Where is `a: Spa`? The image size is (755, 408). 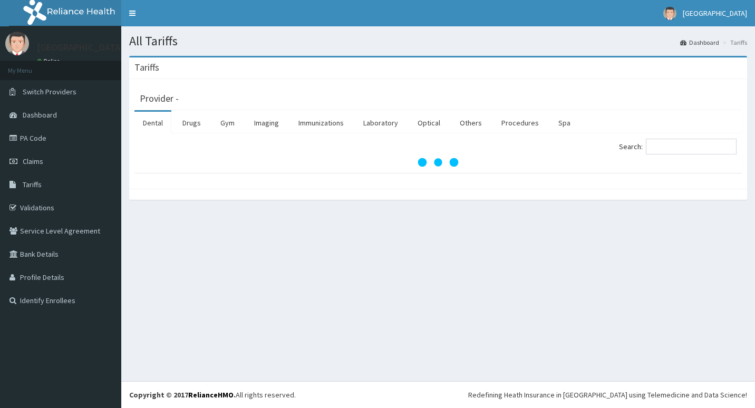
a: Spa is located at coordinates (564, 123).